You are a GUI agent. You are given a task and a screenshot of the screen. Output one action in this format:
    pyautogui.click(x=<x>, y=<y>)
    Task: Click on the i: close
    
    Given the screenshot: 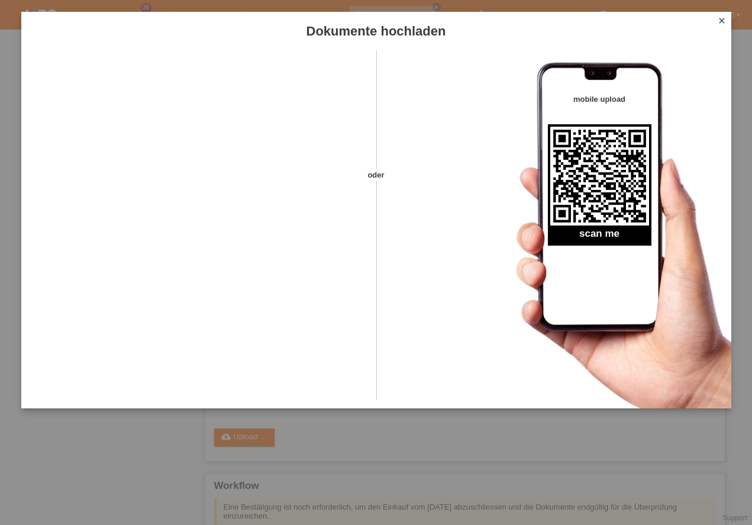 What is the action you would take?
    pyautogui.click(x=722, y=21)
    